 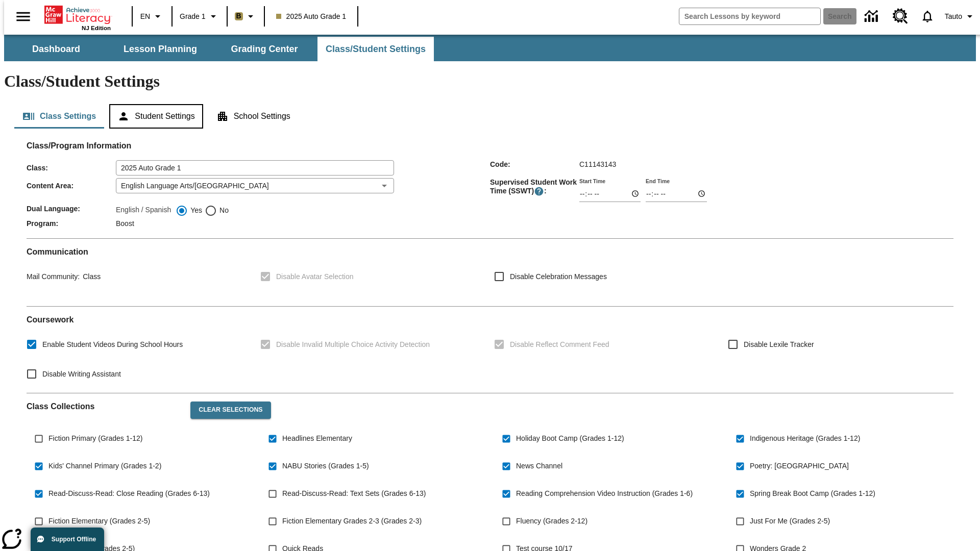 What do you see at coordinates (145, 16) in the screenshot?
I see `span: EN` at bounding box center [145, 16].